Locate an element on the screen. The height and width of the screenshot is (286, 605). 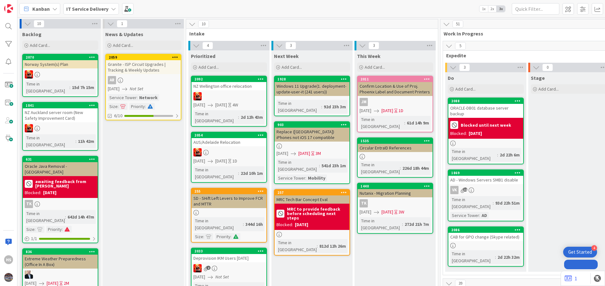
span: This Week is located at coordinates (369, 56).